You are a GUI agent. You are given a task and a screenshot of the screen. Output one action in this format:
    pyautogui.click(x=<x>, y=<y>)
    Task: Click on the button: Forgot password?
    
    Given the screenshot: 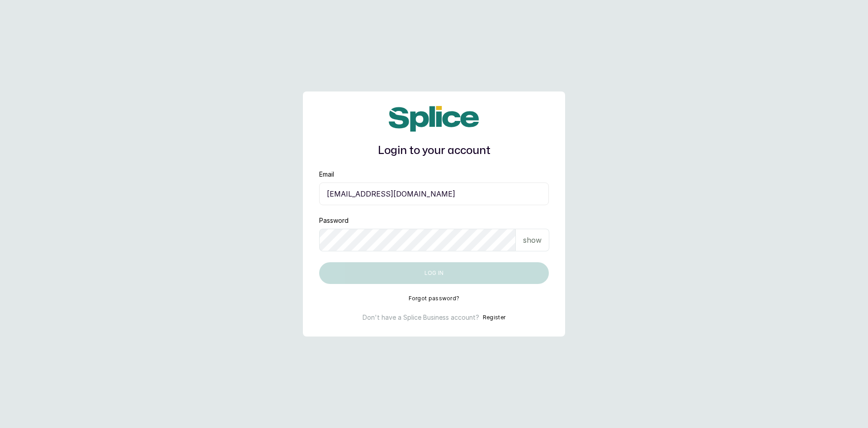 What is the action you would take?
    pyautogui.click(x=434, y=299)
    